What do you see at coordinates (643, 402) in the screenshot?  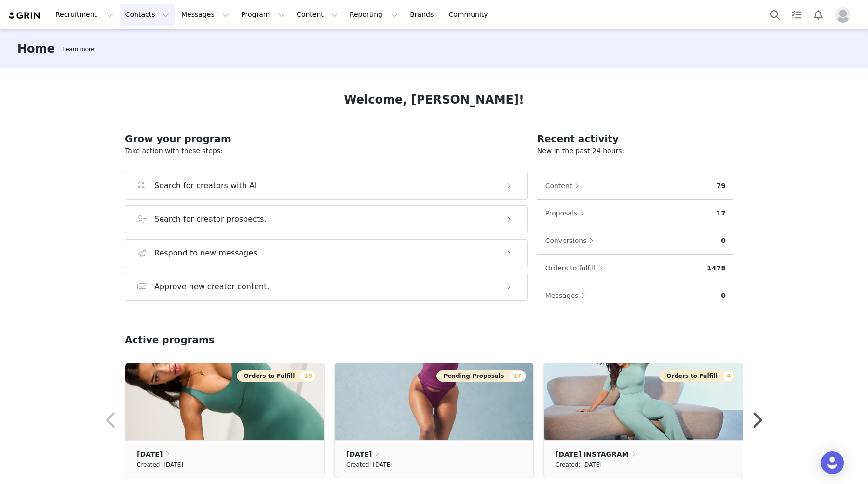 I see `img: bf8b59bf-5269-4f4f-84b2-5937122f4172.jpg` at bounding box center [643, 402].